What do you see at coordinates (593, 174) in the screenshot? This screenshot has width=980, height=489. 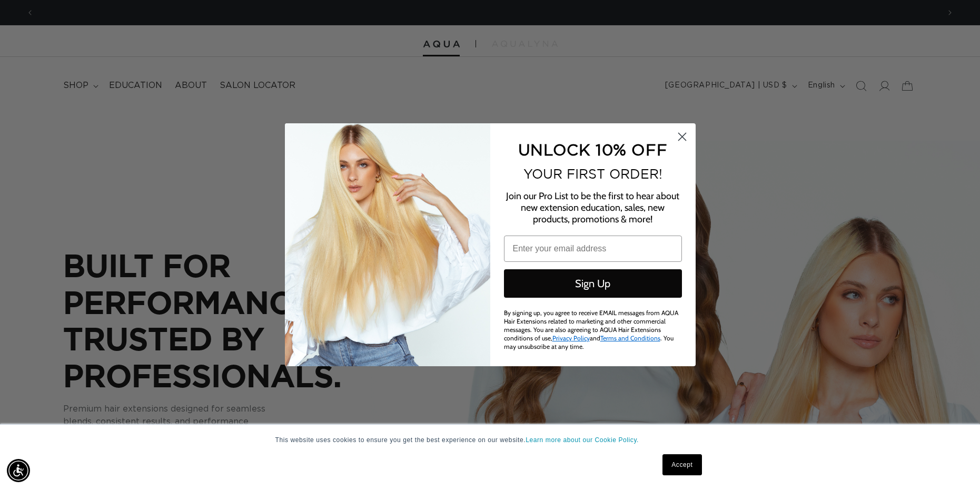 I see `span: YOUR FIRST ORDER!` at bounding box center [593, 174].